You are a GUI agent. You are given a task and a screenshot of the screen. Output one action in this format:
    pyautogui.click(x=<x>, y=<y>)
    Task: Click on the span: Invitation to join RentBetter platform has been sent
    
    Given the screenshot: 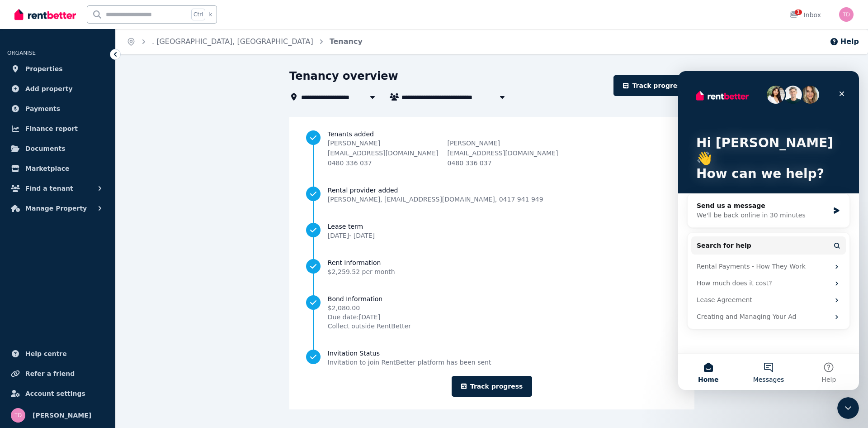 What is the action you would take?
    pyautogui.click(x=410, y=362)
    